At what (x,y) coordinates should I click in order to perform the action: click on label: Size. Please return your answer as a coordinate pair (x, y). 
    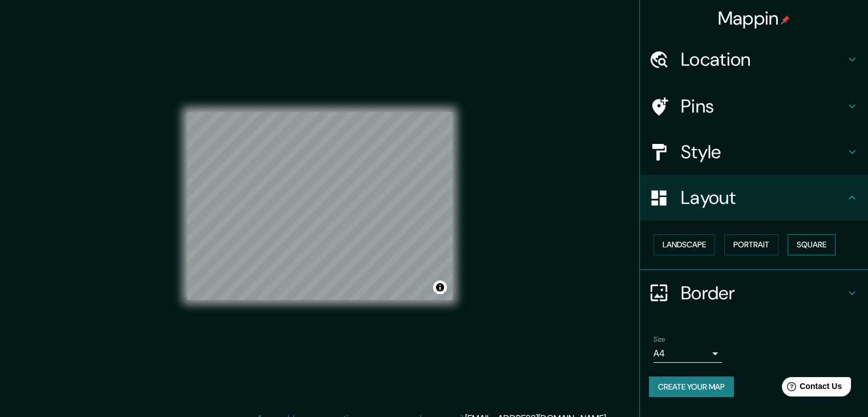
    Looking at the image, I should click on (659, 338).